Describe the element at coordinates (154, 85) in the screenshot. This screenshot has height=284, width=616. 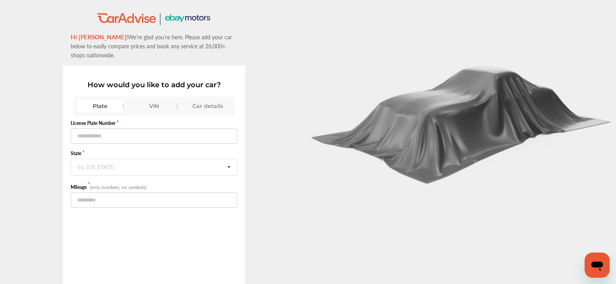
I see `p: How would you like to add your car?` at that location.